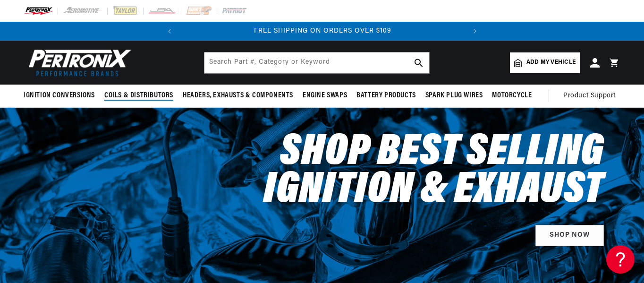 The width and height of the screenshot is (644, 283). Describe the element at coordinates (139, 95) in the screenshot. I see `summary: Coils & Distributors` at that location.